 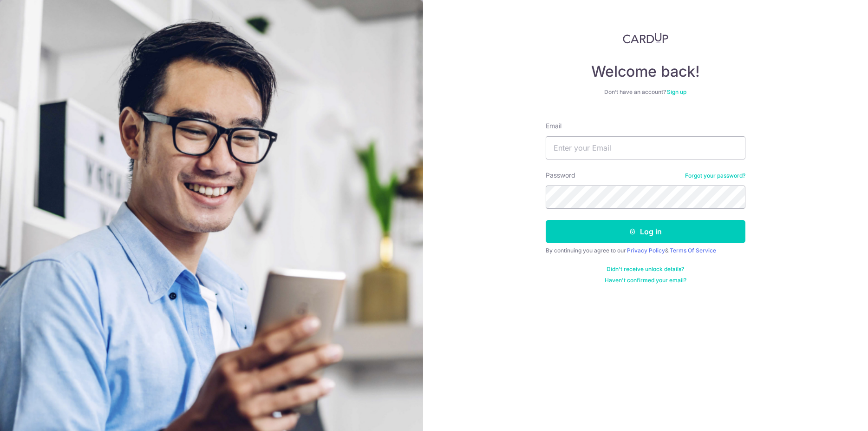 I want to click on div: Don’t have an account?, so click(x=645, y=92).